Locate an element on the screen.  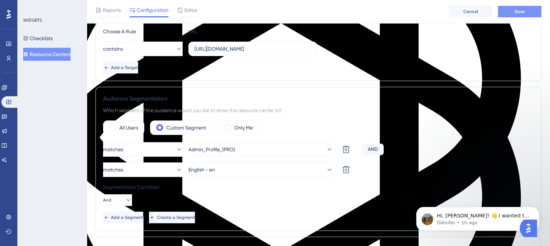
button: Admin_Profile_(PRO) is located at coordinates (261, 149).